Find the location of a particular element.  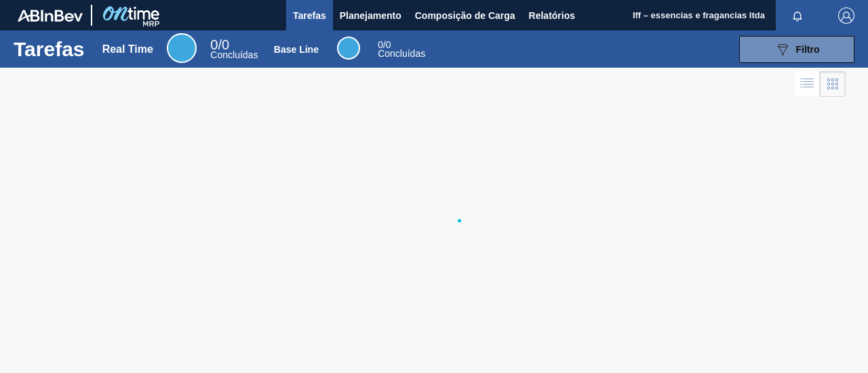

span: Composição de Carga is located at coordinates (465, 15).